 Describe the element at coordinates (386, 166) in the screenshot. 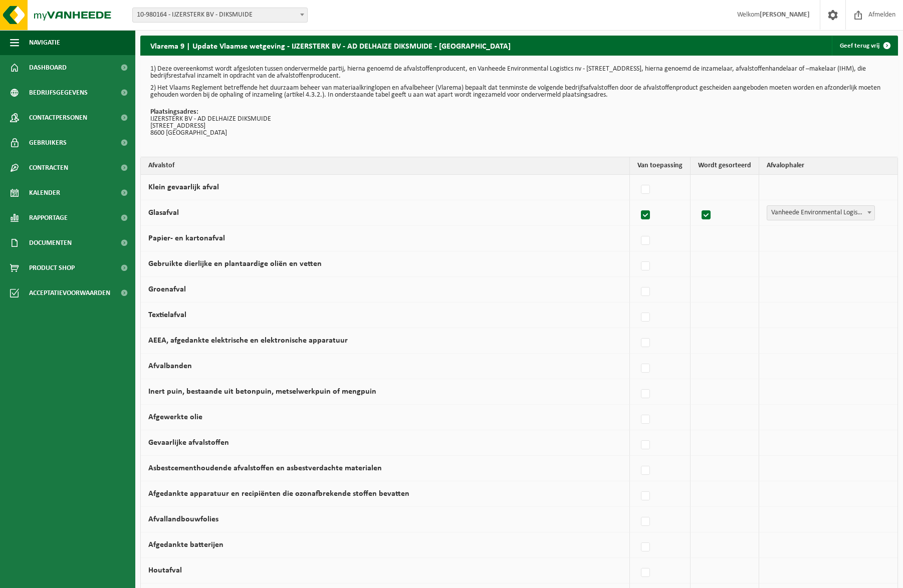

I see `th: Afvalstof` at that location.